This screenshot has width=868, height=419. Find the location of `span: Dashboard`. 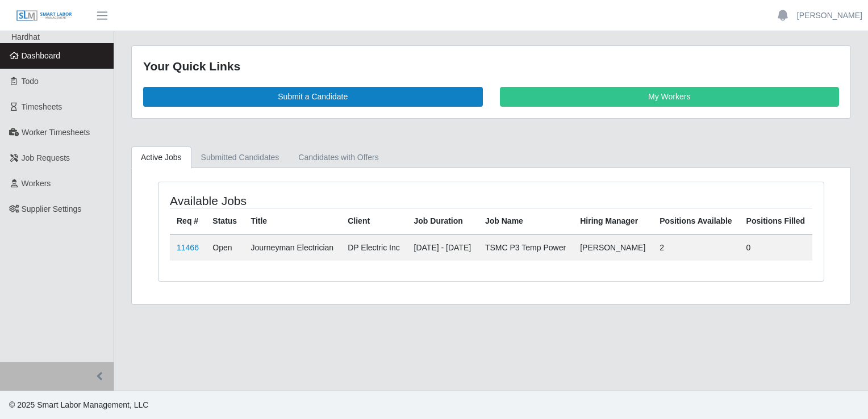

span: Dashboard is located at coordinates (41, 56).